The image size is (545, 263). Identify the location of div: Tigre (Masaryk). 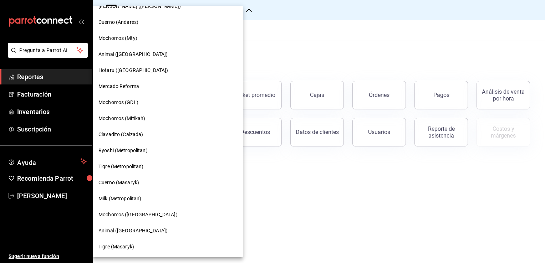
(168, 247).